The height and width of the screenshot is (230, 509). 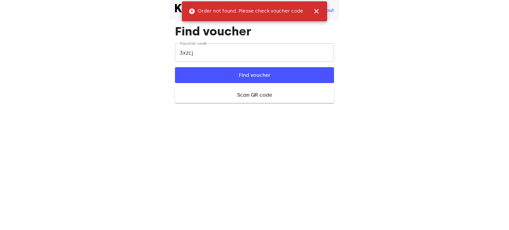 What do you see at coordinates (254, 95) in the screenshot?
I see `span: Scan QR code` at bounding box center [254, 95].